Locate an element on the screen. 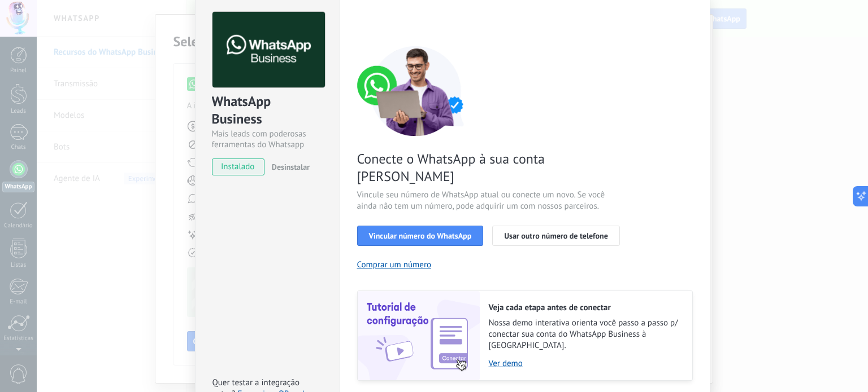 The image size is (868, 392). h2: Veja cada etapa antes de conectar is located at coordinates (584, 308).